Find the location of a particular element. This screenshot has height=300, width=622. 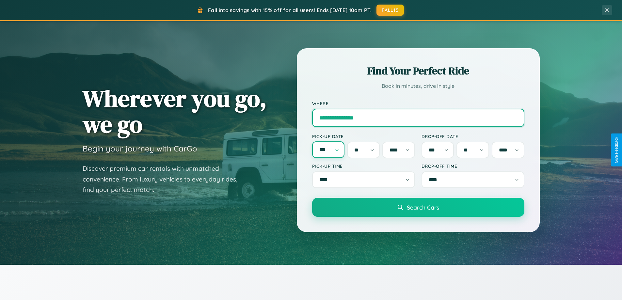

p: Book in minutes, drive in style is located at coordinates (419, 86).